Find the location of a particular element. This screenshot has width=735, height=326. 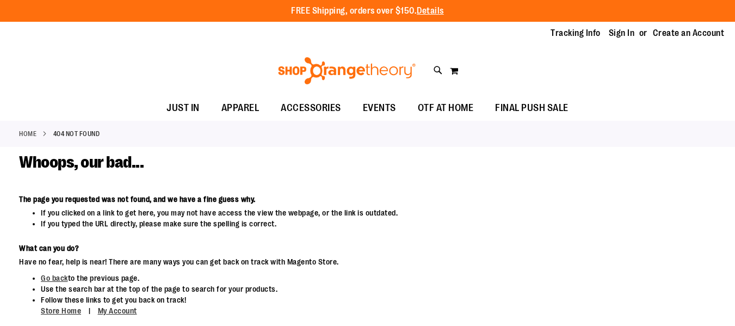

span: FINAL PUSH SALE is located at coordinates (532, 108).